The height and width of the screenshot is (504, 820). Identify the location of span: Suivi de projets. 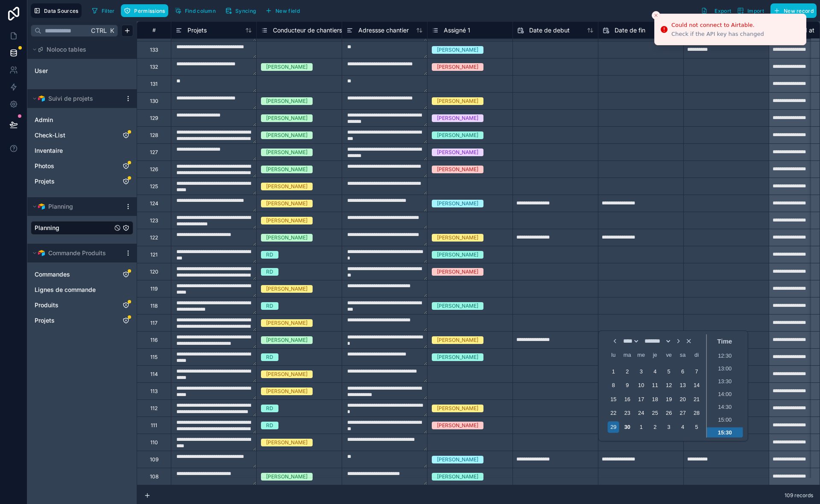
(70, 99).